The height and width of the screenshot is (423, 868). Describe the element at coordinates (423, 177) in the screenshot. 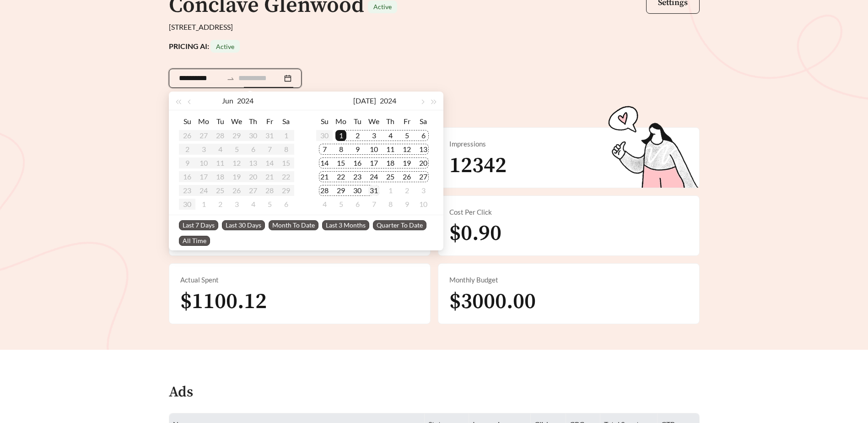

I see `div: 27` at that location.